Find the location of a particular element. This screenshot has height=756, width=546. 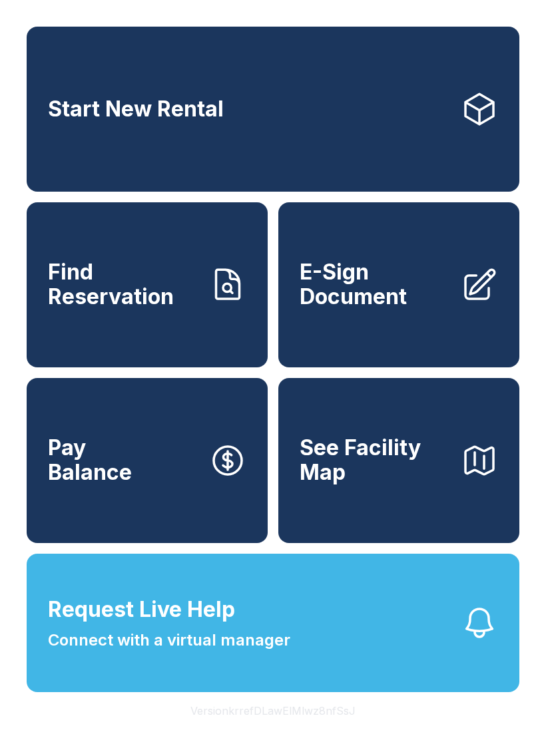

span: Request Live Help is located at coordinates (141, 609).